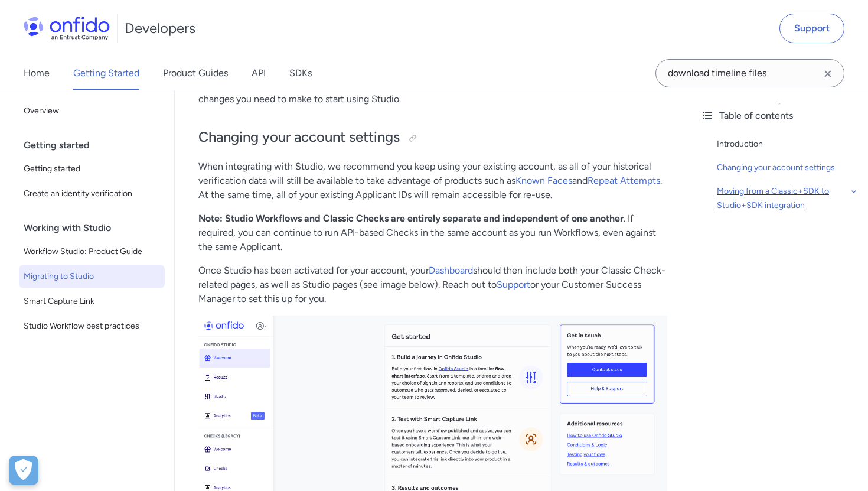  I want to click on p: The guide explains the key differences and similarities between the integrations to help you iden..., so click(433, 92).